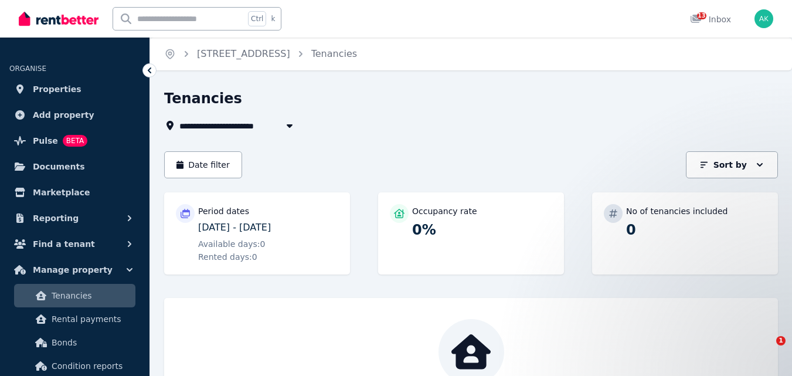  Describe the element at coordinates (91, 366) in the screenshot. I see `span: Condition reports` at that location.